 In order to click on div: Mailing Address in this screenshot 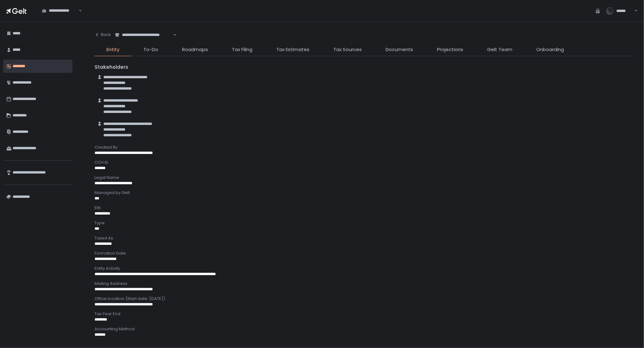, I will do `click(365, 283)`.